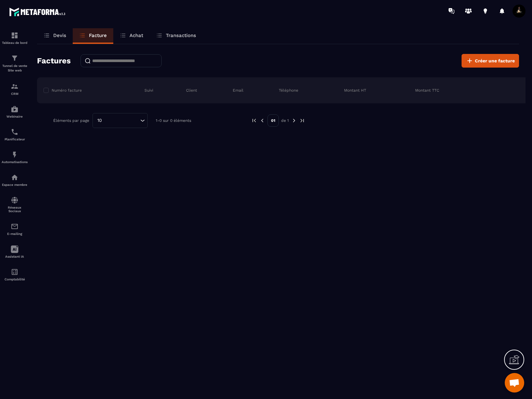 The height and width of the screenshot is (399, 532). I want to click on p: Achat, so click(136, 35).